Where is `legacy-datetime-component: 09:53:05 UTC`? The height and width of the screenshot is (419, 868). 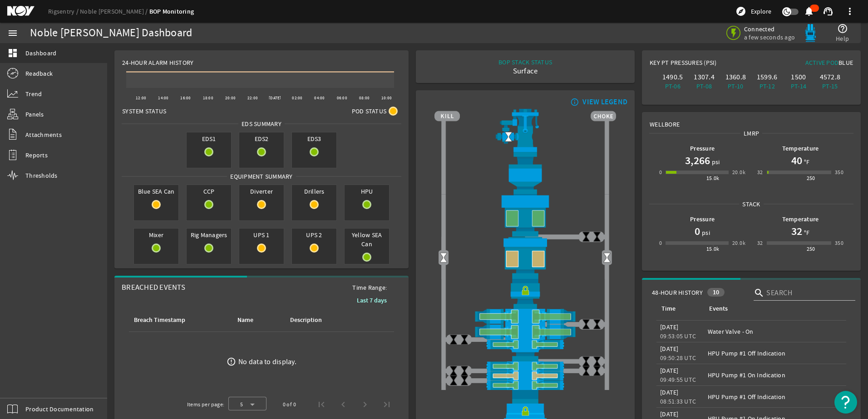 legacy-datetime-component: 09:53:05 UTC is located at coordinates (678, 336).